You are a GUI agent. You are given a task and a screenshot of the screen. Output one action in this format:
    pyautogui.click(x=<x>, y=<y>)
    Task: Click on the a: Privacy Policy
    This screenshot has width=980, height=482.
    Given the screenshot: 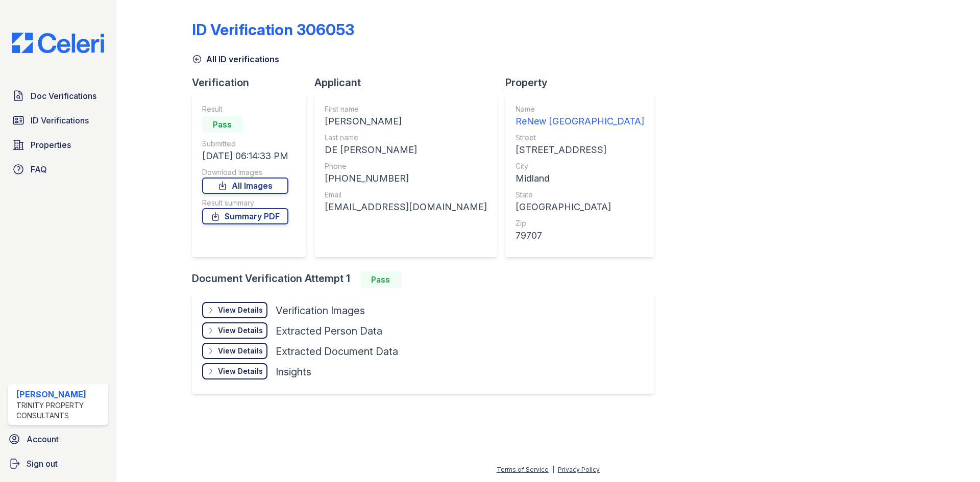 What is the action you would take?
    pyautogui.click(x=578, y=470)
    